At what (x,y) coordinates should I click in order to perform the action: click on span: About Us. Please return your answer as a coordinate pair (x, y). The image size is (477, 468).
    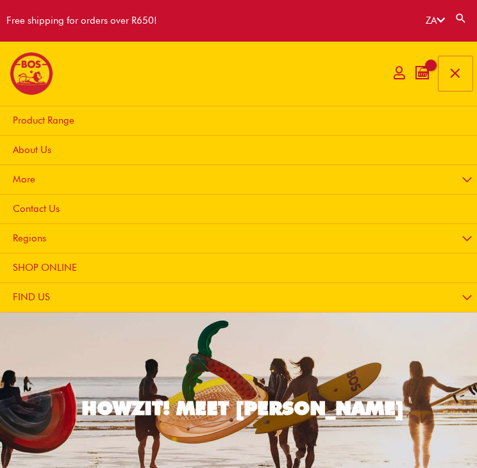
    Looking at the image, I should click on (32, 150).